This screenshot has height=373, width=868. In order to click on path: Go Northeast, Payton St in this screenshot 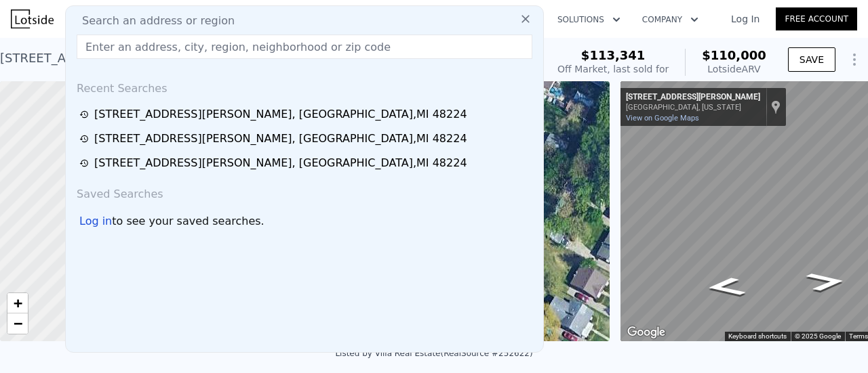, I will do `click(725, 287)`.